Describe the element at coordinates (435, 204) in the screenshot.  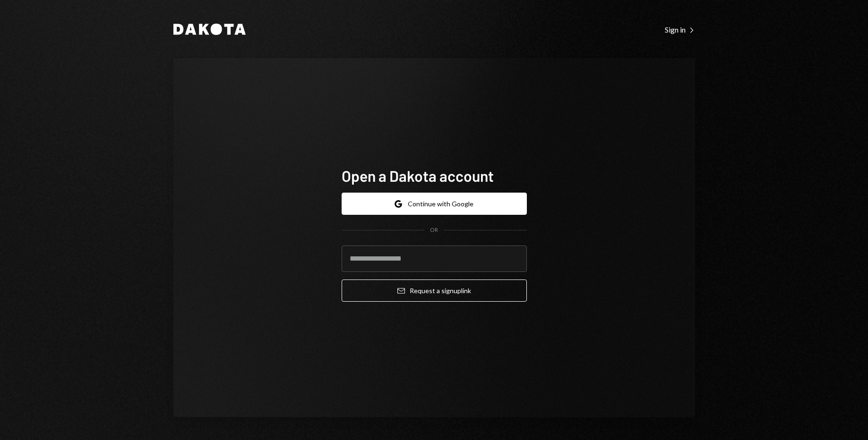
I see `button: Continue with Google` at that location.